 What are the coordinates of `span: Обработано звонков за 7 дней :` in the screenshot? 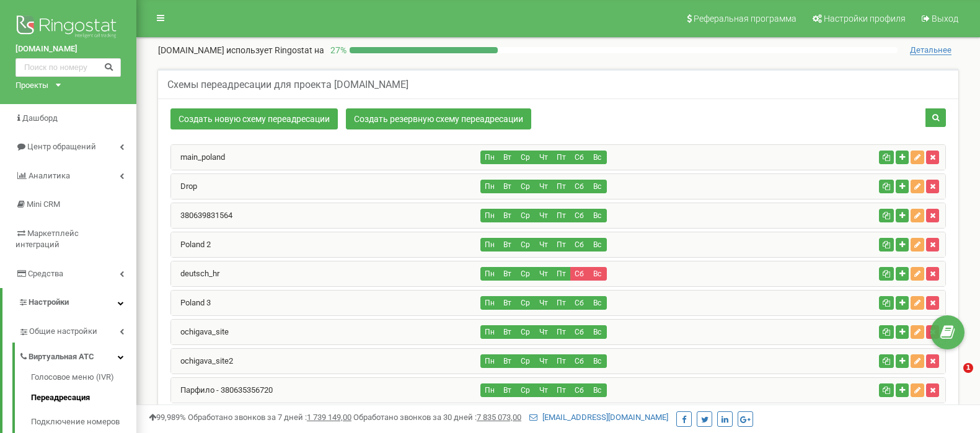 It's located at (270, 417).